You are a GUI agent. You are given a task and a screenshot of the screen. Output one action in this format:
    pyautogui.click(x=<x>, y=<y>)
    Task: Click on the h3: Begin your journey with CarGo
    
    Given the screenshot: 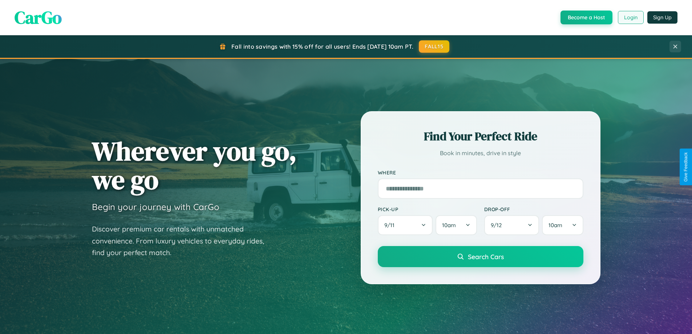 What is the action you would take?
    pyautogui.click(x=155, y=207)
    